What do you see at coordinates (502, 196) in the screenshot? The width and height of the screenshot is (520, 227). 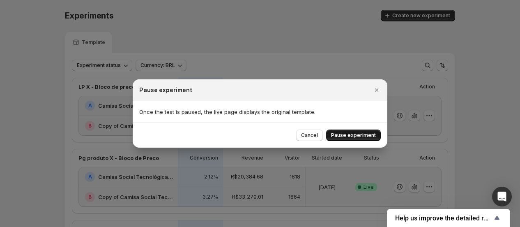 I see `div: Open Intercom Messenger` at bounding box center [502, 196].